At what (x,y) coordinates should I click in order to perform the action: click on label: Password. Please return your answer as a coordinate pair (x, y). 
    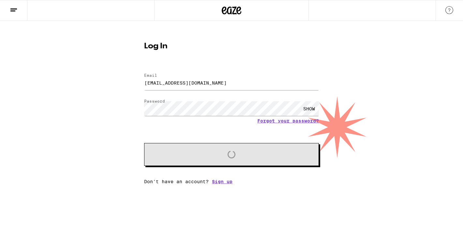
    Looking at the image, I should click on (155, 101).